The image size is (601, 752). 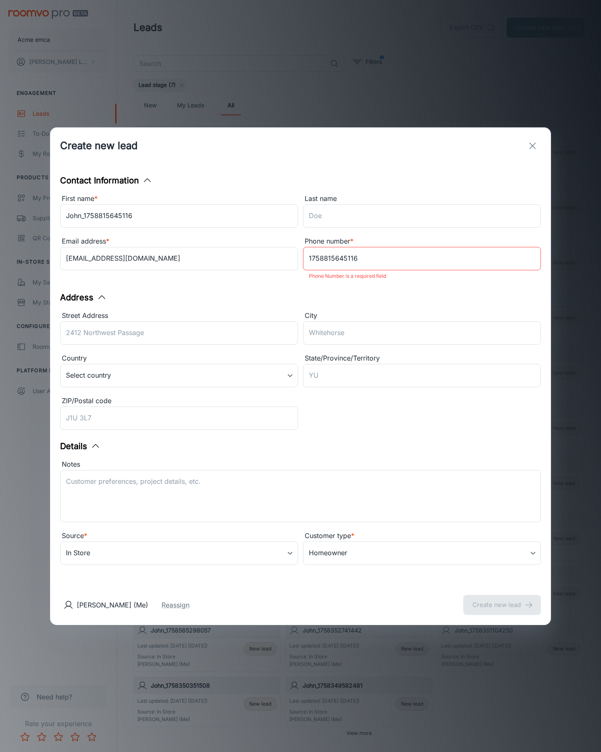 What do you see at coordinates (179, 333) in the screenshot?
I see `input: 2412 Northwest Passage` at bounding box center [179, 333].